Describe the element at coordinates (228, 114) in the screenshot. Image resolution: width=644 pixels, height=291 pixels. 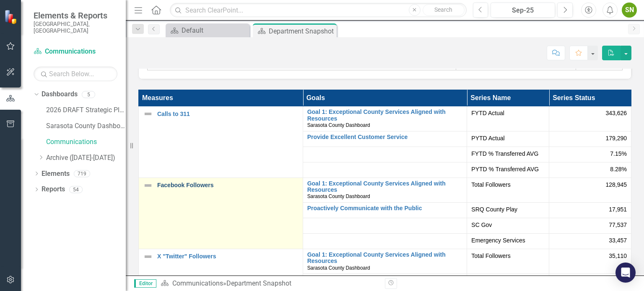
I see `a: Calls to 311` at that location.